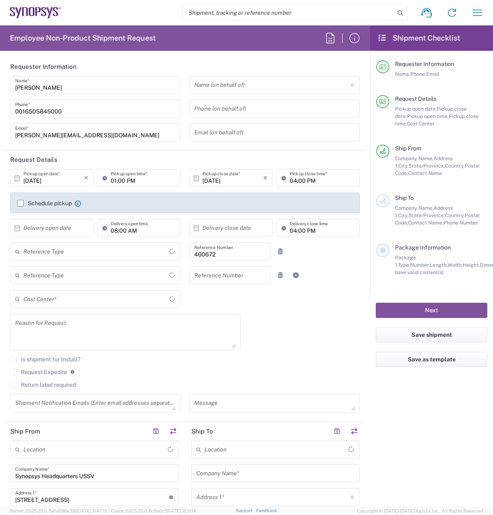 The height and width of the screenshot is (515, 493). Describe the element at coordinates (405, 198) in the screenshot. I see `span: Ship To` at that location.